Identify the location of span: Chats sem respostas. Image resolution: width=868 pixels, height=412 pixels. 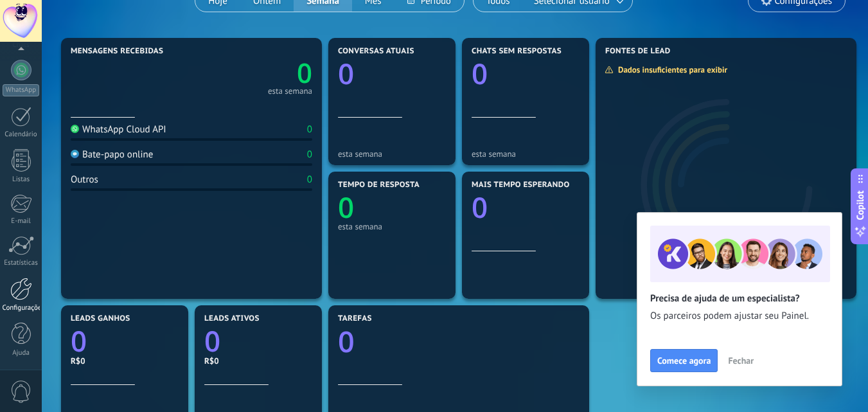
(516, 51).